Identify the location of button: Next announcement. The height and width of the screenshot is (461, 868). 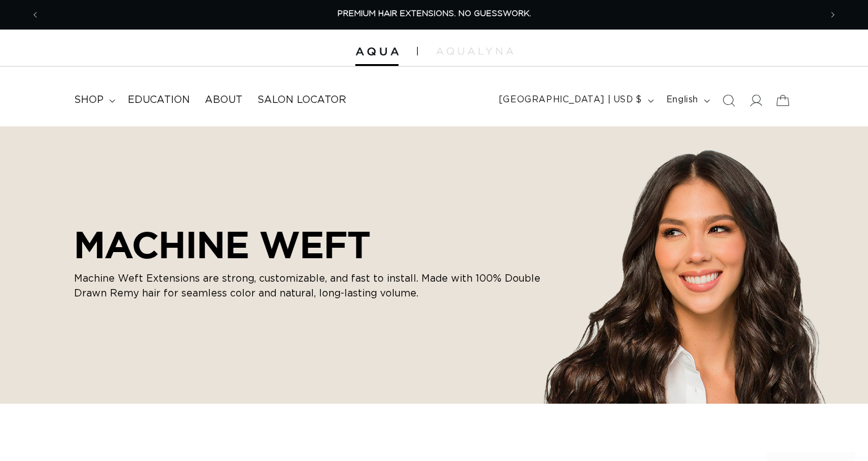
(833, 15).